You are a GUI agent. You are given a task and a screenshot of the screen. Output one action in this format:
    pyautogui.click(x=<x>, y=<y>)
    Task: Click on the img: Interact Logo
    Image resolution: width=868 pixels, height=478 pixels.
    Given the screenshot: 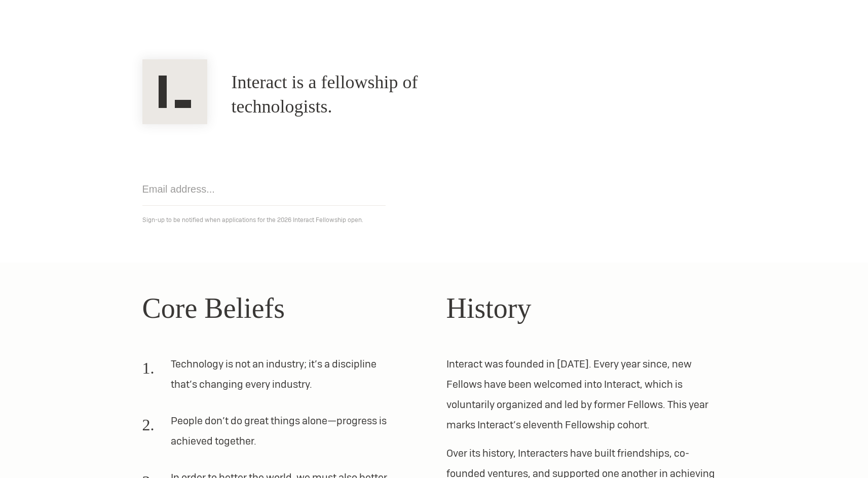 What is the action you would take?
    pyautogui.click(x=175, y=92)
    